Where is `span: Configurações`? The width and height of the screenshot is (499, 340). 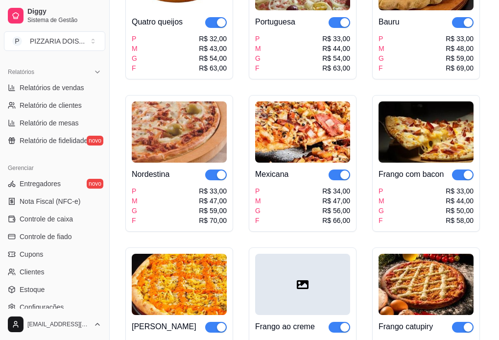 span: Configurações is located at coordinates (42, 307).